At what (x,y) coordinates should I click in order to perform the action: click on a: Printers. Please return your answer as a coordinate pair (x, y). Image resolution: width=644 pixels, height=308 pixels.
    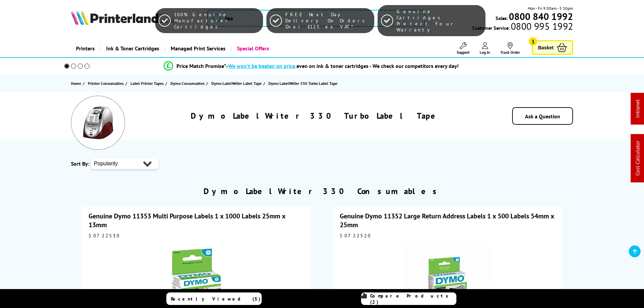
    Looking at the image, I should click on (85, 49).